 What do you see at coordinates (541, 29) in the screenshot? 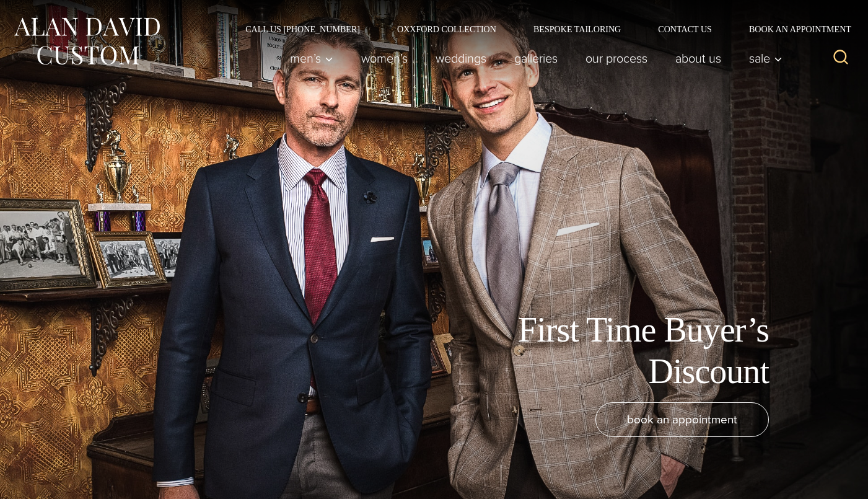
I see `nav: Secondary Navigation` at bounding box center [541, 29].